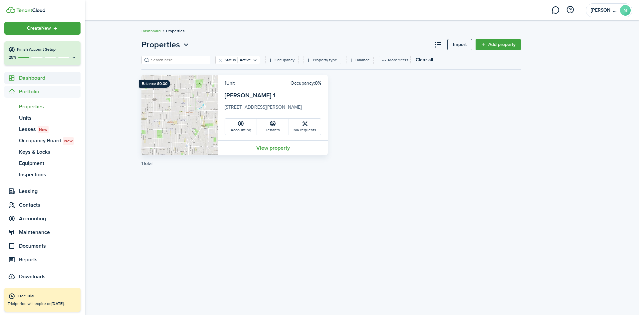  What do you see at coordinates (306, 83) in the screenshot?
I see `card-header-right: Occupancy:` at bounding box center [306, 83].